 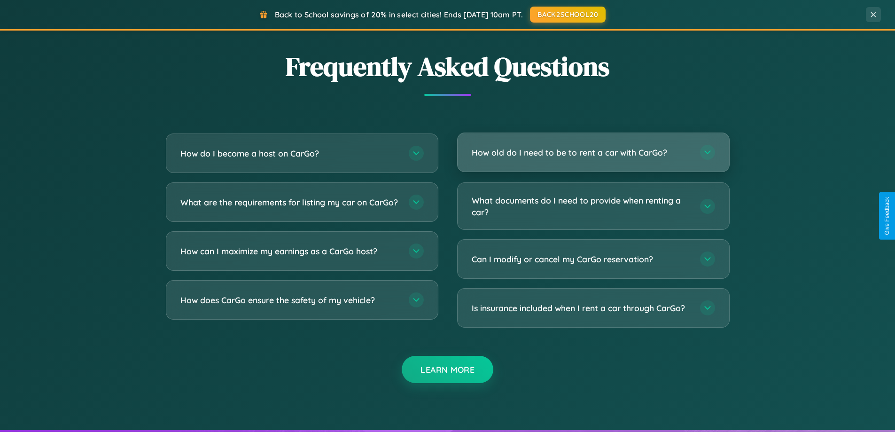 What do you see at coordinates (290, 300) in the screenshot?
I see `h3: How does CarGo ensure the safety of my vehicle?` at bounding box center [290, 300].